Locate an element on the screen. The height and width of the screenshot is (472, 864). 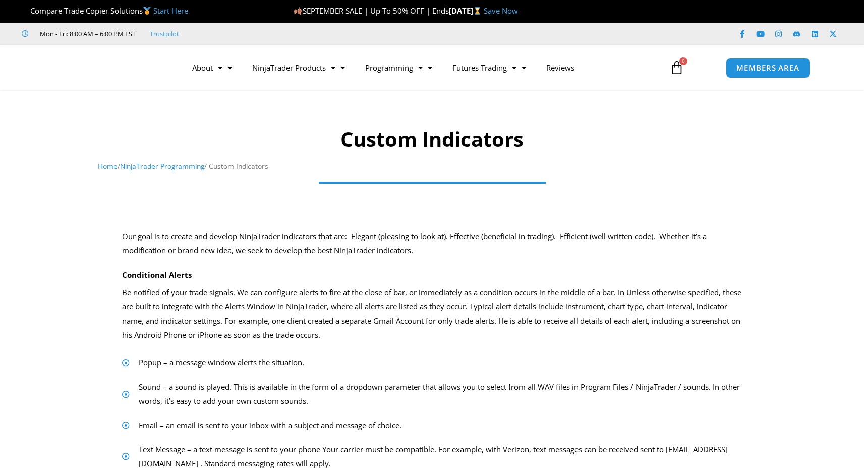
a: Reviews is located at coordinates (560, 68).